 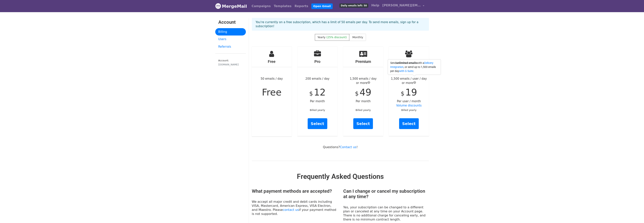 I want to click on div: 200 emails / day Per month, so click(x=318, y=91).